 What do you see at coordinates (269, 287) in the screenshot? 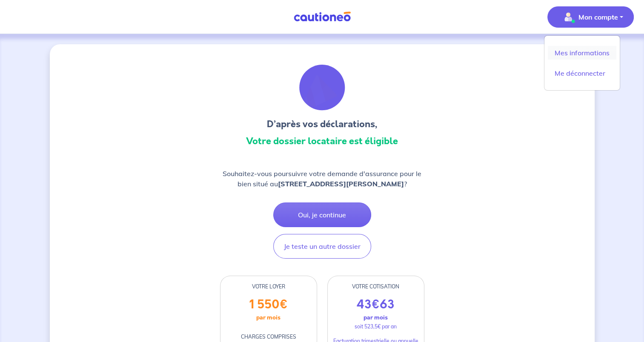
I see `div: VOTRE LOYER` at bounding box center [269, 287].